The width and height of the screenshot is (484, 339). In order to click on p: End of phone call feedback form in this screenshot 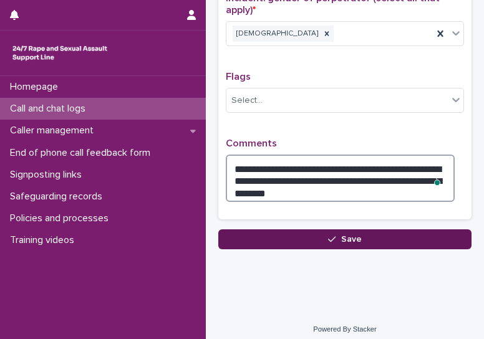, I will do `click(82, 153)`.